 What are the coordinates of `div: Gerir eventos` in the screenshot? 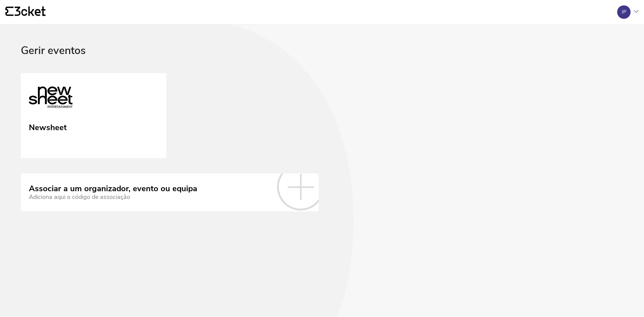 It's located at (322, 59).